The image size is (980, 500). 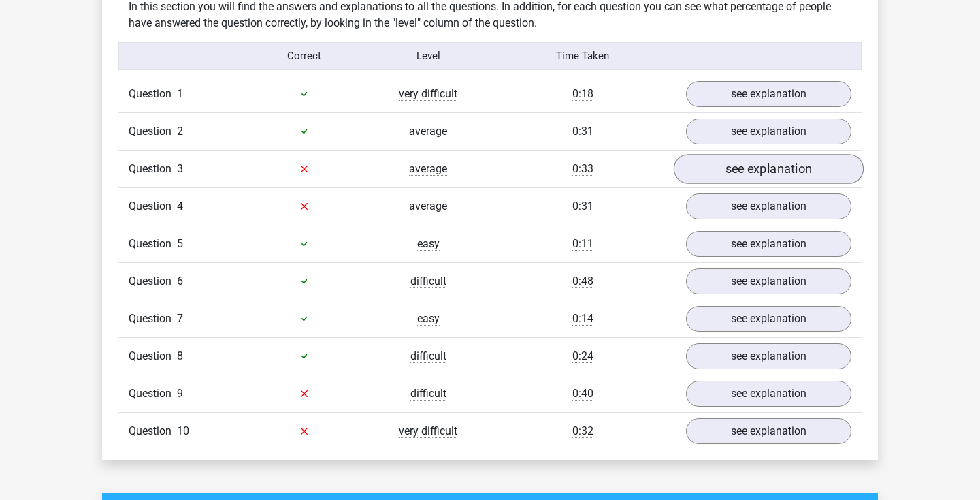 What do you see at coordinates (582, 94) in the screenshot?
I see `span: 0:18` at bounding box center [582, 94].